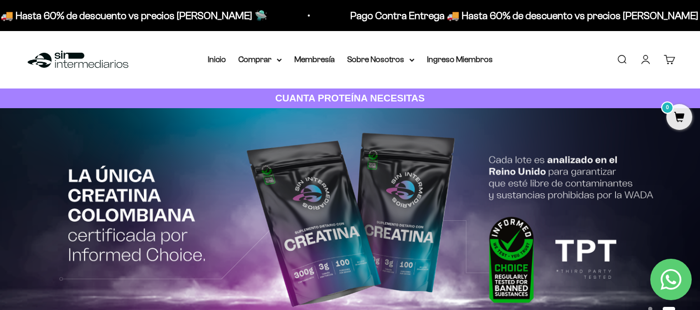 The height and width of the screenshot is (310, 700). What do you see at coordinates (381, 60) in the screenshot?
I see `summary: Sobre Nosotros` at bounding box center [381, 60].